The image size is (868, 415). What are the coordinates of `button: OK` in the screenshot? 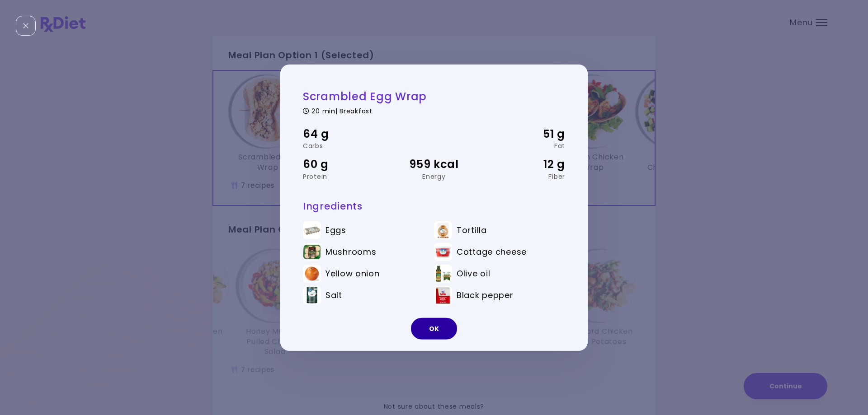 It's located at (434, 329).